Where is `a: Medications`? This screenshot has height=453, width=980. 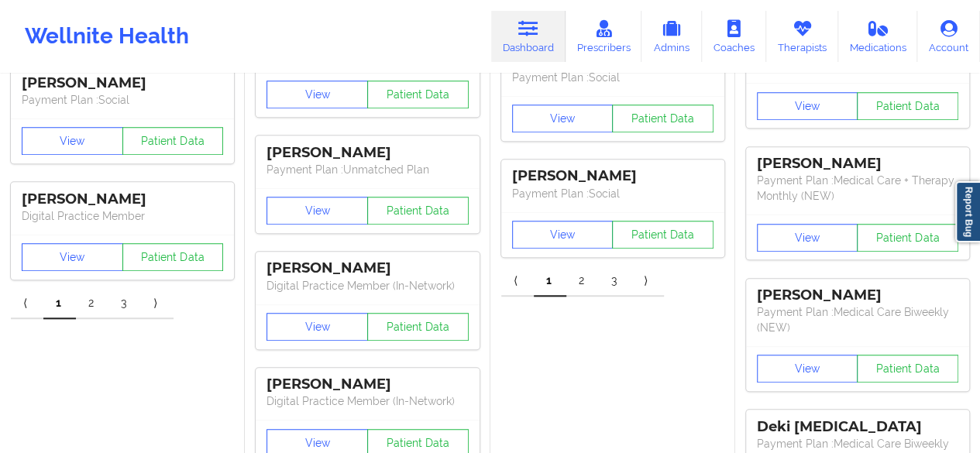
a: Medications is located at coordinates (878, 36).